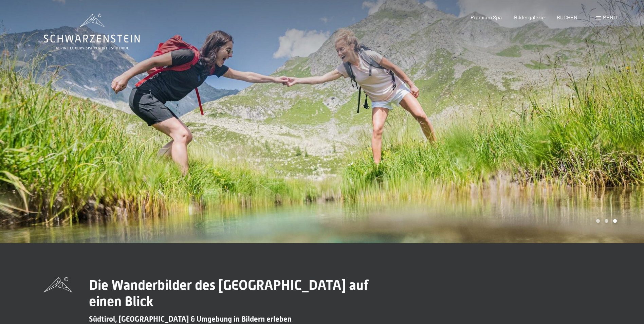 This screenshot has width=644, height=324. I want to click on a: BUCHEN, so click(567, 17).